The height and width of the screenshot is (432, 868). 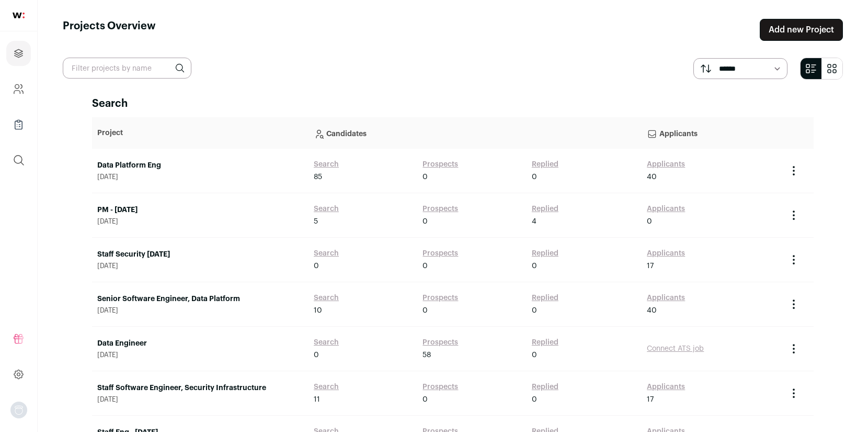 I want to click on span: 85, so click(x=318, y=177).